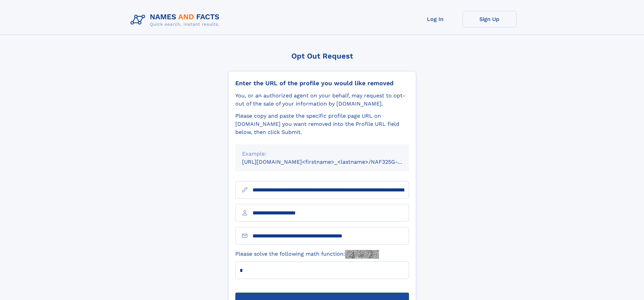 The height and width of the screenshot is (300, 644). What do you see at coordinates (322, 56) in the screenshot?
I see `div: Opt Out Request` at bounding box center [322, 56].